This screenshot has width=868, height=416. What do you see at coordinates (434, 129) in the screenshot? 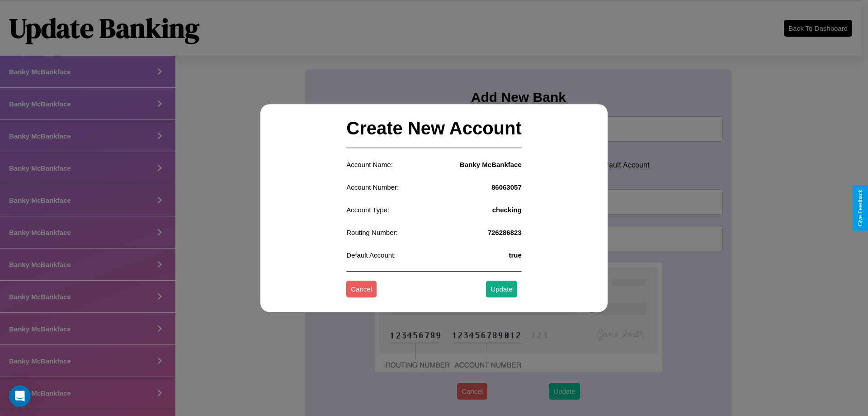
I see `h2: Create New Account` at bounding box center [434, 129].